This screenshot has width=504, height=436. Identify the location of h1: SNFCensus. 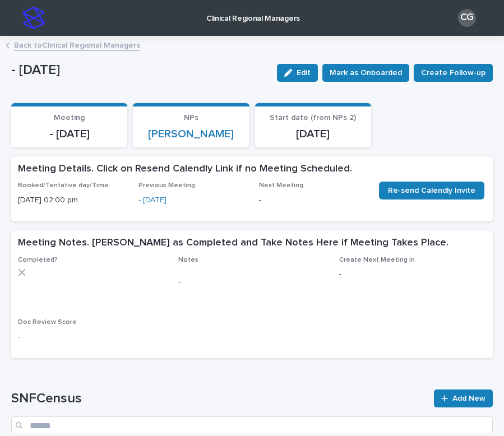
(219, 399).